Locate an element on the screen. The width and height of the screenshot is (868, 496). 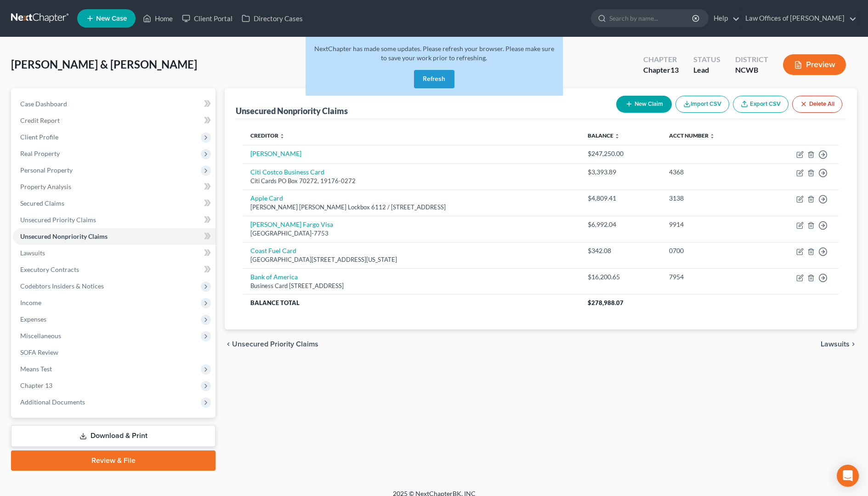
a: Balance unfold_more is located at coordinates (604, 136).